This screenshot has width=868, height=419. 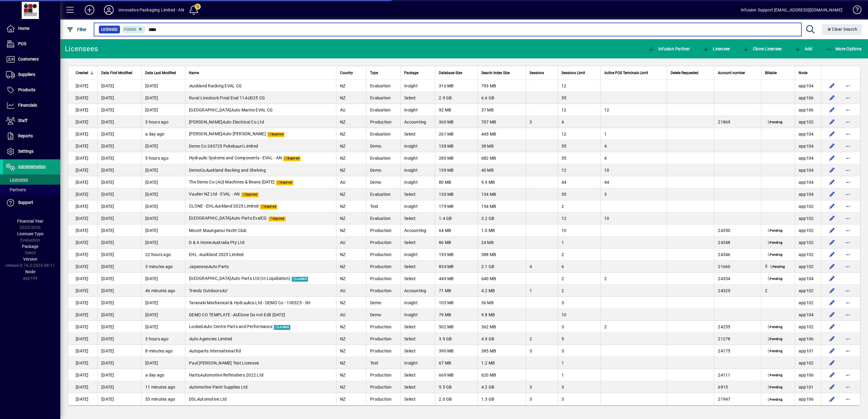 I want to click on span: Clear Search, so click(x=842, y=29).